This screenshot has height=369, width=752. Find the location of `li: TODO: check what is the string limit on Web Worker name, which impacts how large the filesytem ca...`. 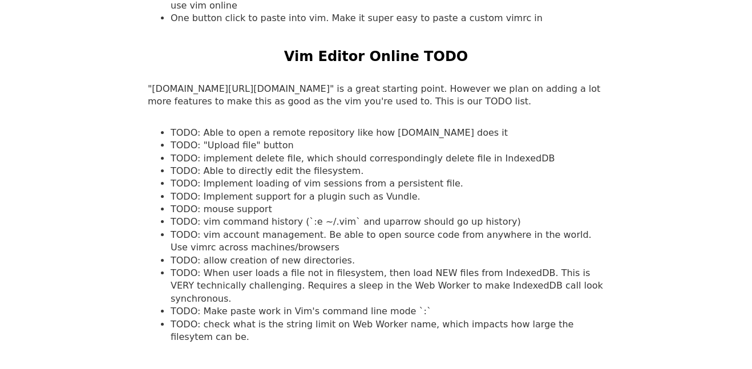

li: TODO: check what is the string limit on Web Worker name, which impacts how large the filesytem ca... is located at coordinates (387, 331).